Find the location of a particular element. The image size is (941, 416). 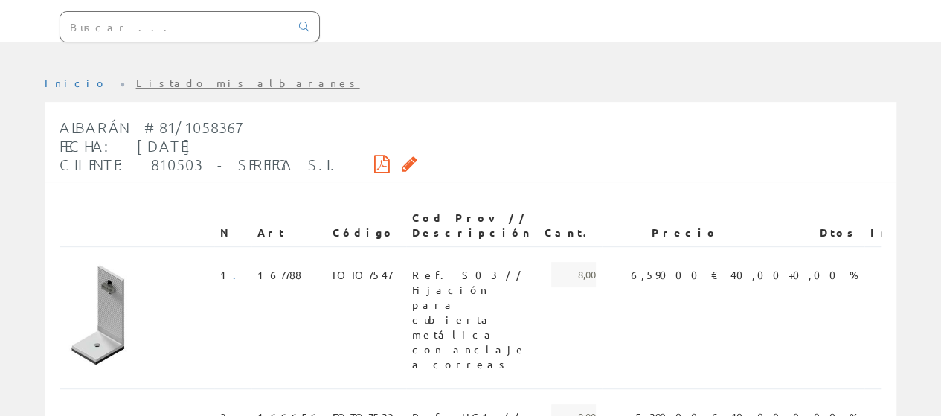

th: Art is located at coordinates (289, 225).